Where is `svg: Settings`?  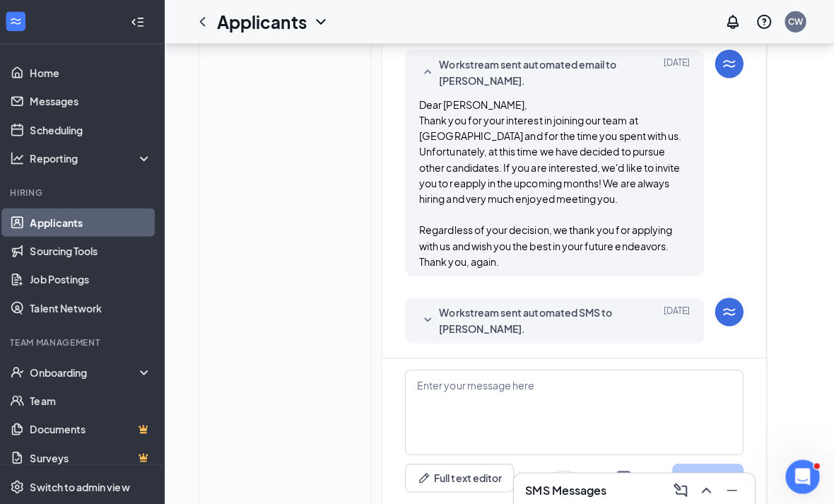 svg: Settings is located at coordinates (24, 482).